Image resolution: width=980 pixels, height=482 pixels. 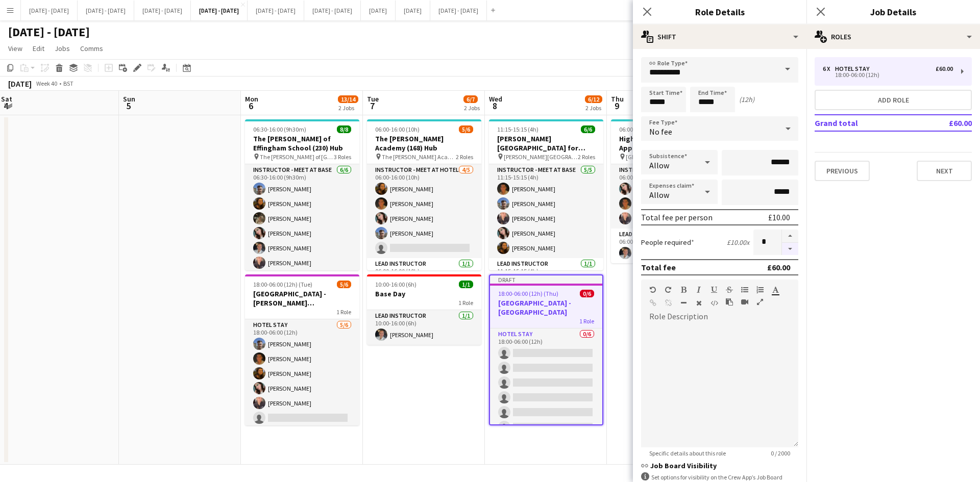 I want to click on span: Week 40, so click(x=47, y=83).